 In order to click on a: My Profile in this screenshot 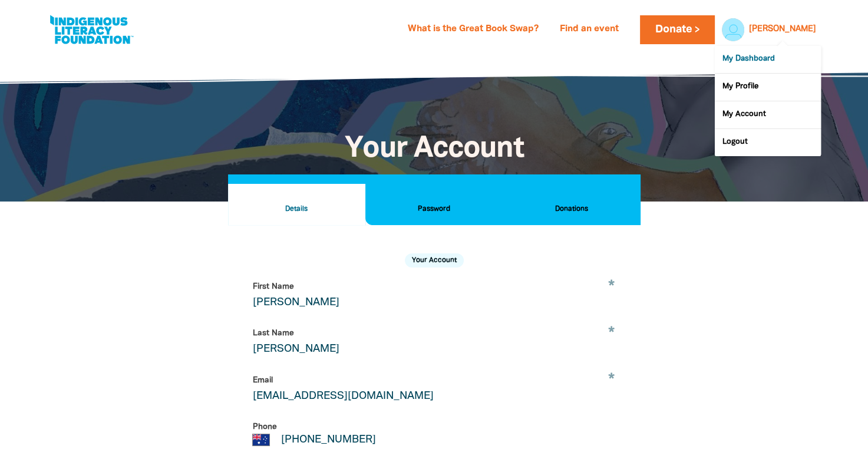, I will do `click(768, 87)`.